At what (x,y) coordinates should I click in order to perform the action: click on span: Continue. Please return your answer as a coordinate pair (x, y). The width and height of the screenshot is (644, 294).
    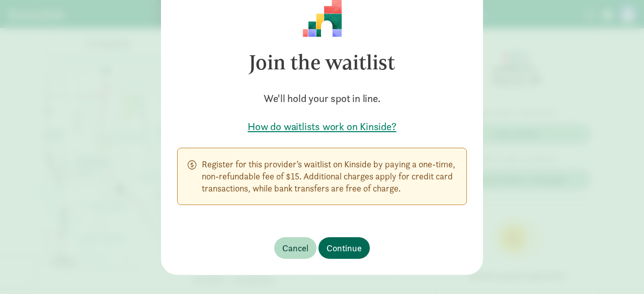
    Looking at the image, I should click on (344, 248).